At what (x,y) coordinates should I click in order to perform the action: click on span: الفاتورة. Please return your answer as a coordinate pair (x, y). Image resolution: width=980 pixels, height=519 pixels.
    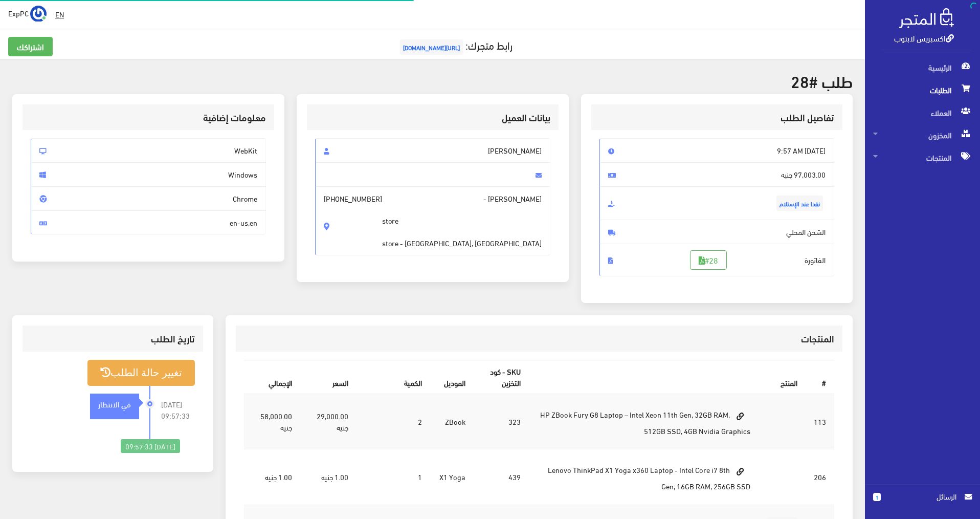
    Looking at the image, I should click on (717, 260).